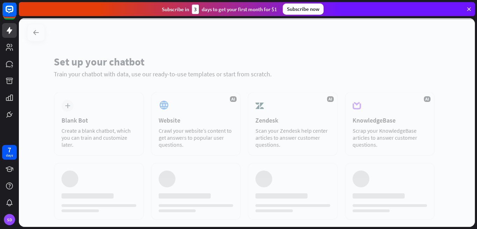  What do you see at coordinates (9, 152) in the screenshot?
I see `a: 7 days` at bounding box center [9, 152].